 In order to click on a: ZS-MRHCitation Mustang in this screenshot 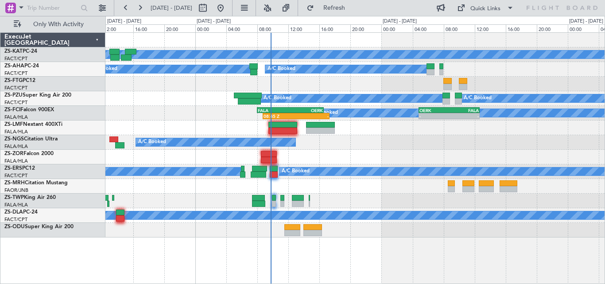, I will do `click(36, 183)`.